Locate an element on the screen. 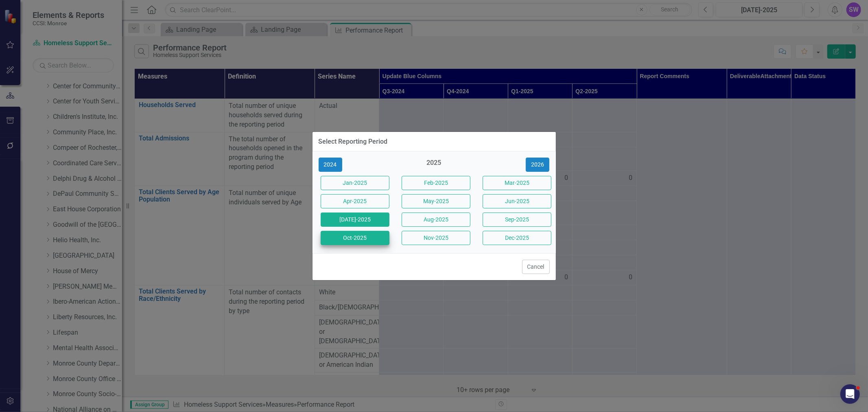  button: Mar-2025 is located at coordinates (517, 183).